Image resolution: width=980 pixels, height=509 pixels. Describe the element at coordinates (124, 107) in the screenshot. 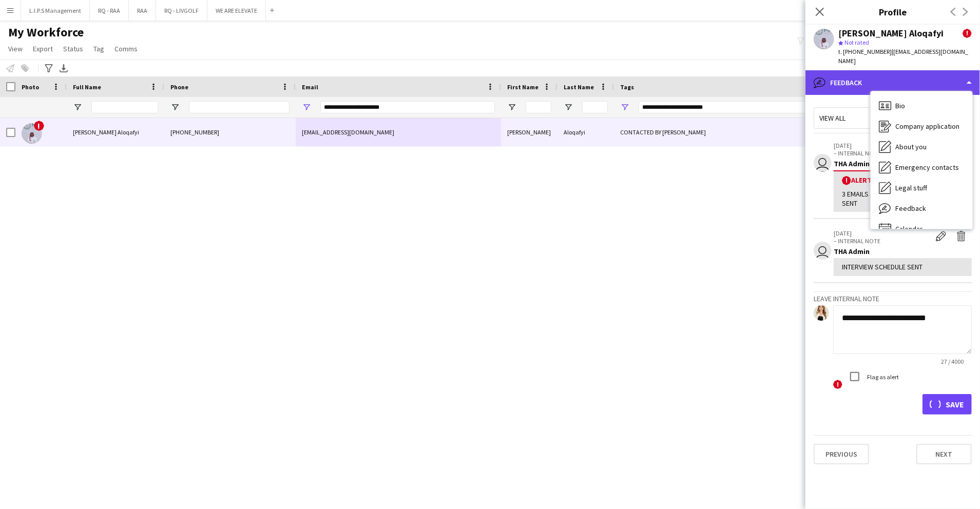

I see `input: Full Name Filter Input` at that location.